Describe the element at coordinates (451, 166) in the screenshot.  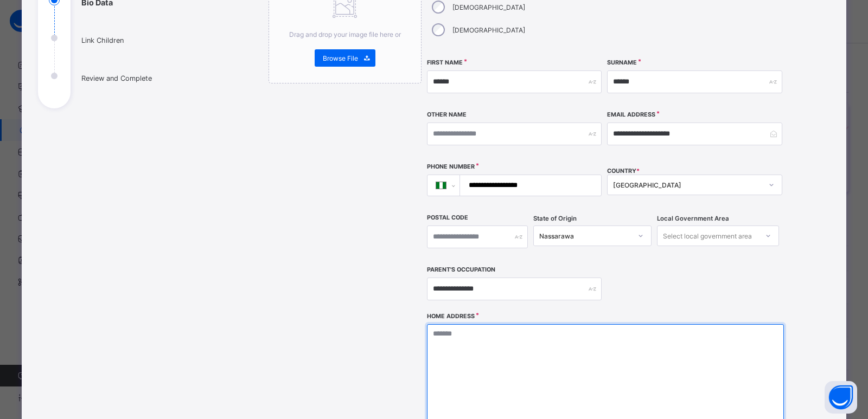
I see `label: Phone Number` at that location.